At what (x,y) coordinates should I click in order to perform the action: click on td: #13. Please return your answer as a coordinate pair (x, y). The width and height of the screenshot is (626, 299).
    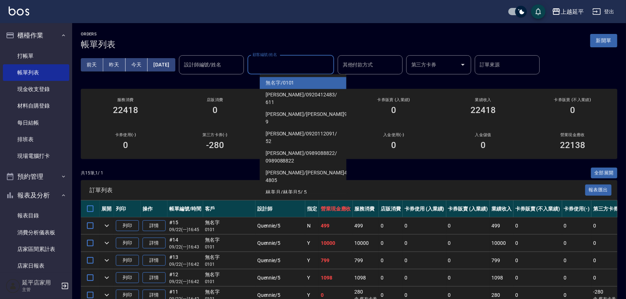
    Looking at the image, I should click on (185, 260).